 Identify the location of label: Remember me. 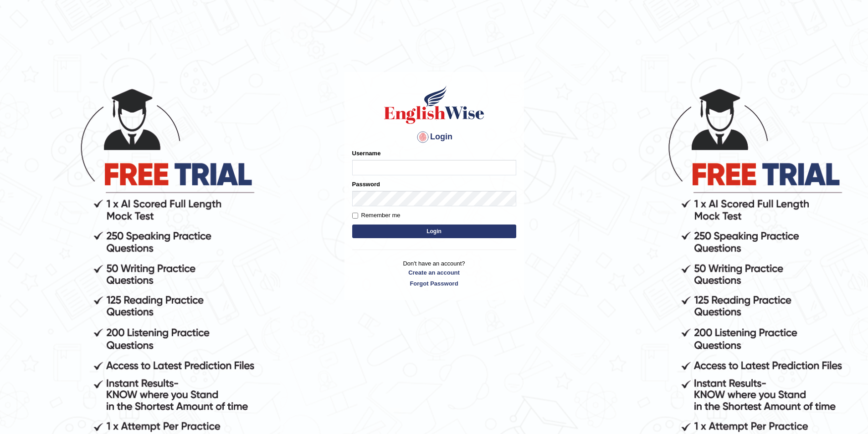
(377, 216).